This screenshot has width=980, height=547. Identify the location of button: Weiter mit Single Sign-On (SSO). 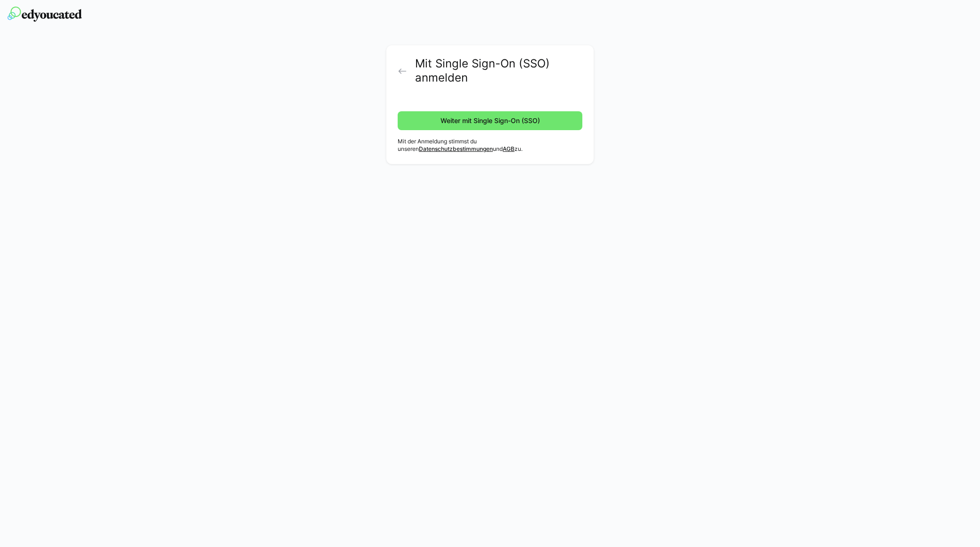
(490, 121).